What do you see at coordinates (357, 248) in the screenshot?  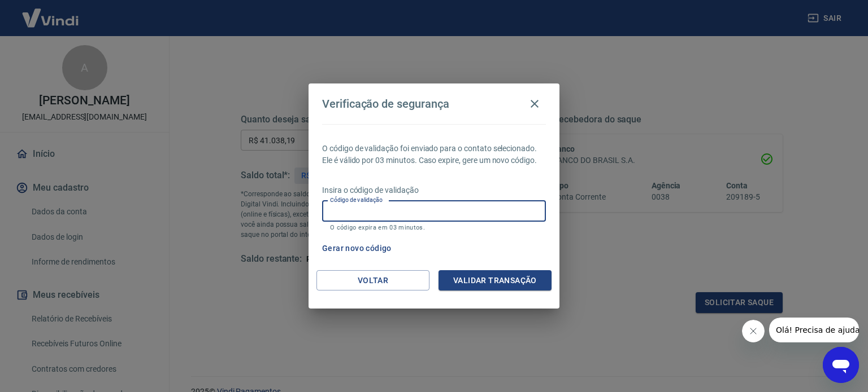 I see `button: Gerar novo código` at bounding box center [357, 248].